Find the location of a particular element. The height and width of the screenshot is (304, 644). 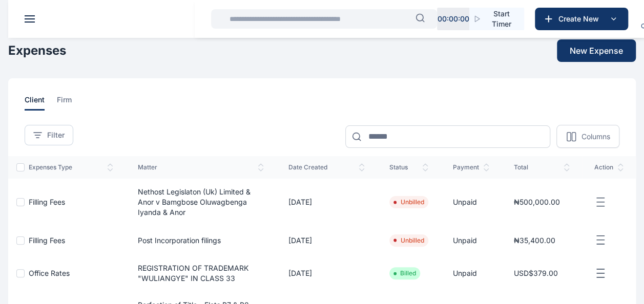

a: firm is located at coordinates (70, 103).